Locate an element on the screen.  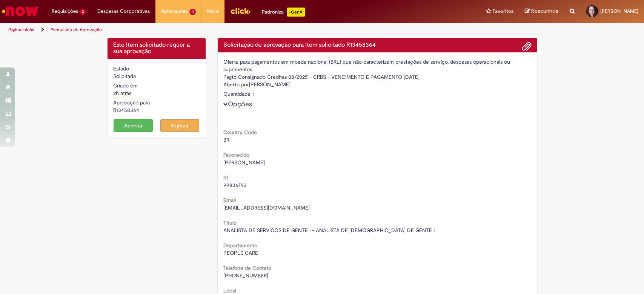
span: Favoritos is located at coordinates (503, 11).